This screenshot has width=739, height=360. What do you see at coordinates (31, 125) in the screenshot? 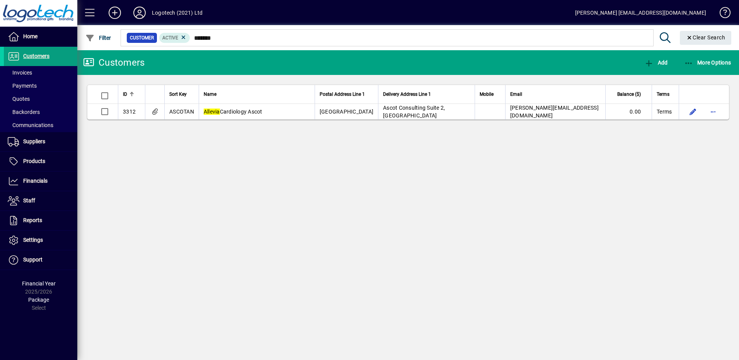
I see `span: Communications` at bounding box center [31, 125].